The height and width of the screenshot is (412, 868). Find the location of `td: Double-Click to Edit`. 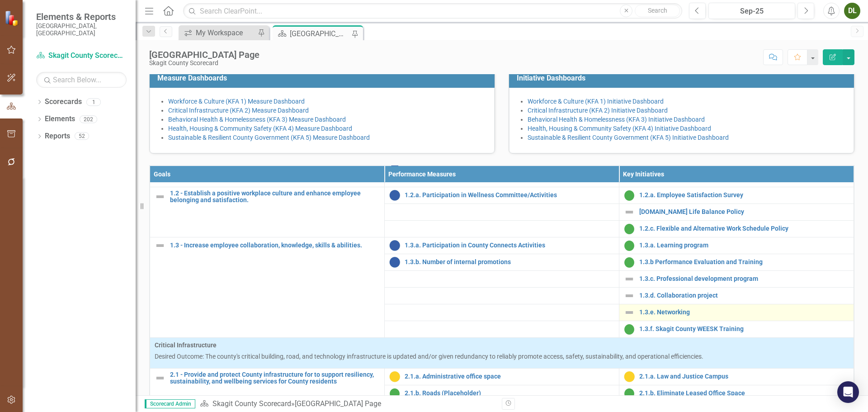

td: Double-Click to Edit is located at coordinates (502, 353).